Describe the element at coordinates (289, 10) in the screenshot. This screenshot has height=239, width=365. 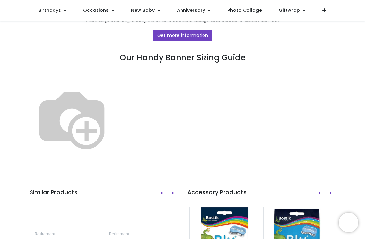
I see `span: Giftwrap` at that location.